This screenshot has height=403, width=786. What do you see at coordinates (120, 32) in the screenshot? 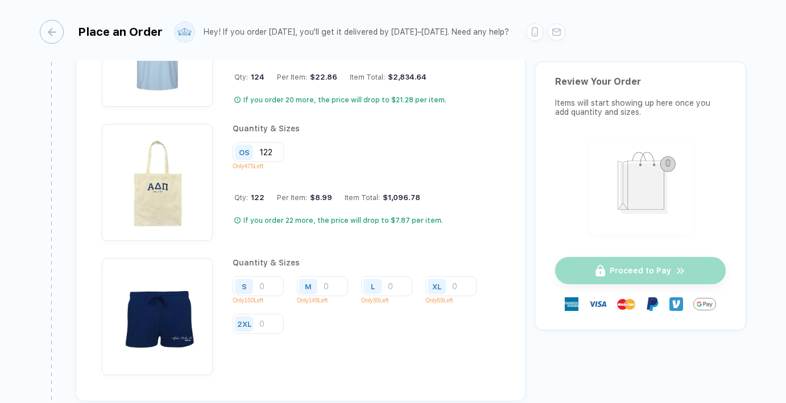
I see `div: Place an Order` at bounding box center [120, 32].